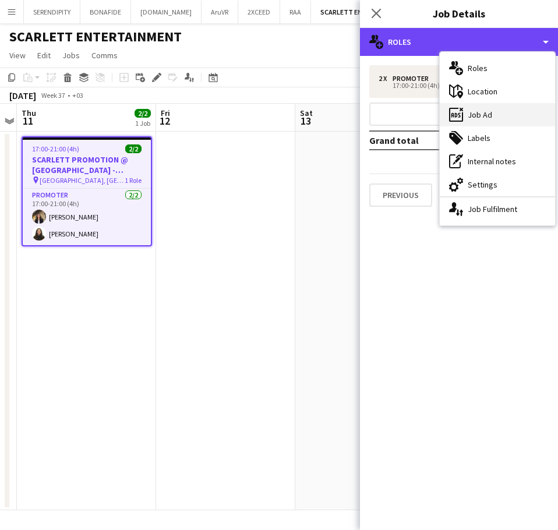  Describe the element at coordinates (105, 12) in the screenshot. I see `button: BONAFIDE` at that location.